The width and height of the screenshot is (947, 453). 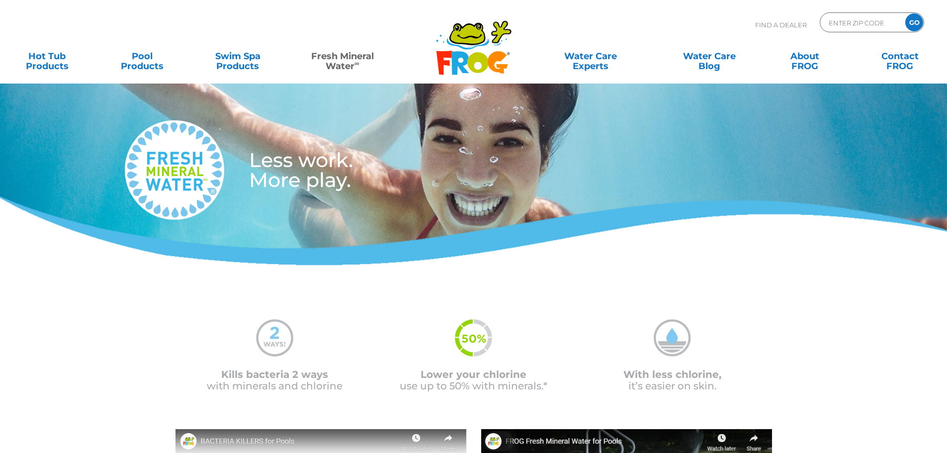 I want to click on img: mineral-water-less-chlorine, so click(x=672, y=337).